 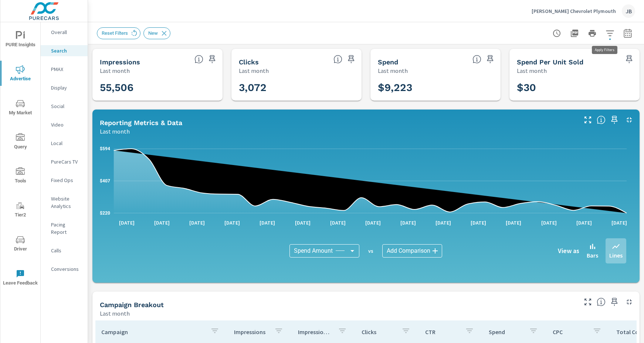 I want to click on button: Select Date Range, so click(x=627, y=33).